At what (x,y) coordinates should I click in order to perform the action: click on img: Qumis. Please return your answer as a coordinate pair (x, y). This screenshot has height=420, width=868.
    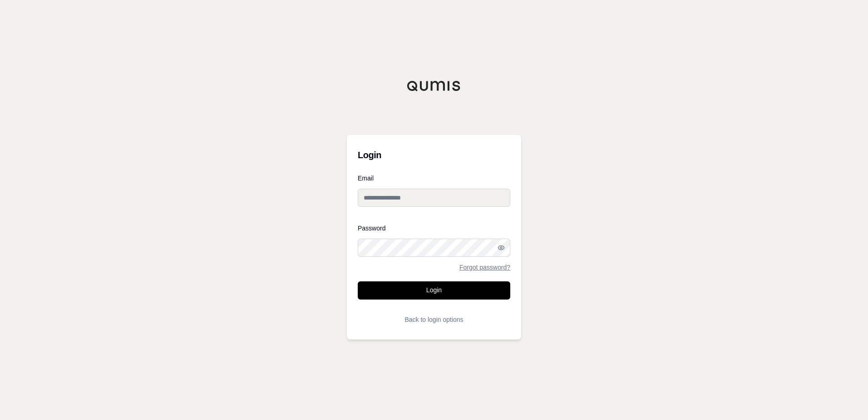
    Looking at the image, I should click on (434, 86).